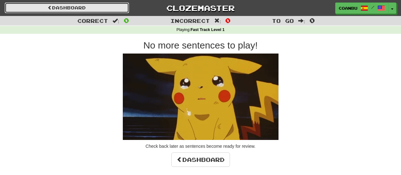  What do you see at coordinates (200, 146) in the screenshot?
I see `p: Check back later as sentences become ready for review.` at bounding box center [200, 146].